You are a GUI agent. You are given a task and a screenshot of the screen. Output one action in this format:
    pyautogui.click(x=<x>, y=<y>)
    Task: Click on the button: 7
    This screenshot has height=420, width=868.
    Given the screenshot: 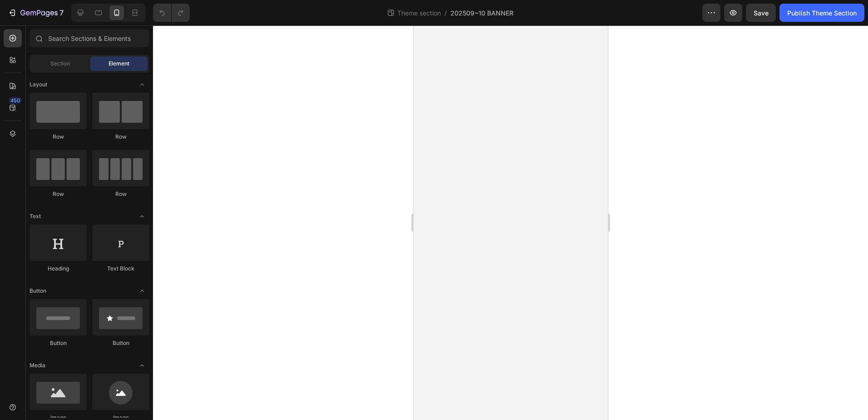 What is the action you would take?
    pyautogui.click(x=35, y=12)
    